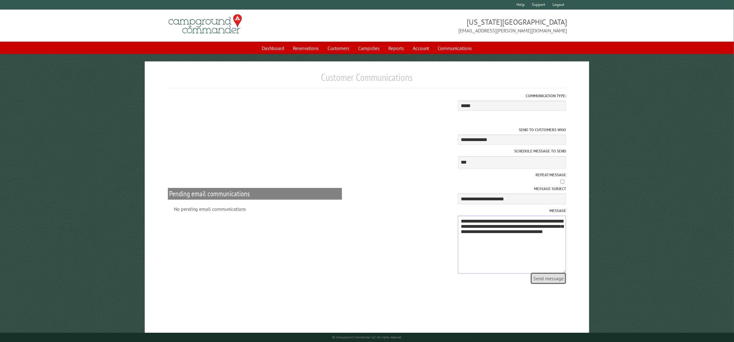 Image resolution: width=734 pixels, height=342 pixels. Describe the element at coordinates (255, 209) in the screenshot. I see `div: No pending email communications` at that location.